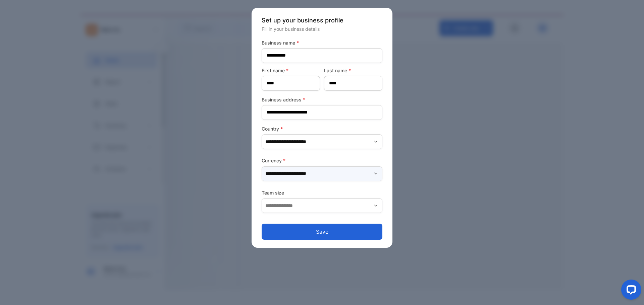 This screenshot has width=644, height=305. What do you see at coordinates (322, 193) in the screenshot?
I see `label: Team size` at bounding box center [322, 193].